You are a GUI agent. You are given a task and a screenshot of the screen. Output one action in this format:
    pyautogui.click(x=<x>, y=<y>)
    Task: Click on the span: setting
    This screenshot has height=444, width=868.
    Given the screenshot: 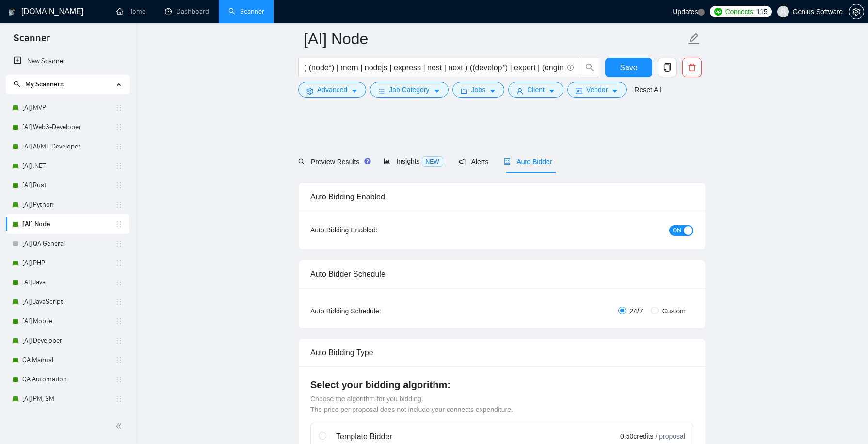 What is the action you would take?
    pyautogui.click(x=310, y=90)
    